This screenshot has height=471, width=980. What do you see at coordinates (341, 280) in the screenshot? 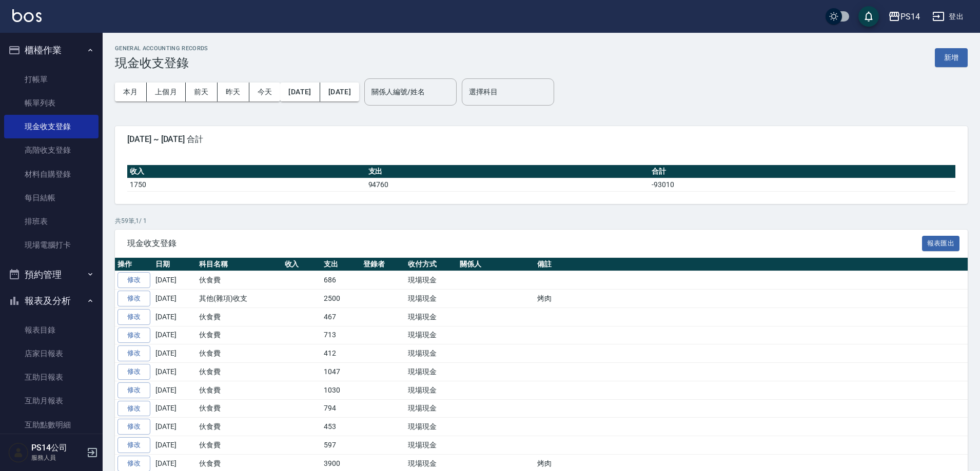
I see `td: 686` at bounding box center [341, 280].